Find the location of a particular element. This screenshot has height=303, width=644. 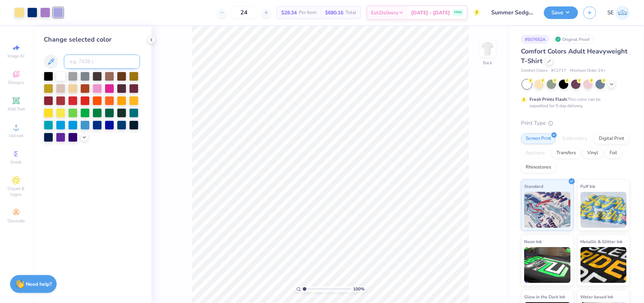

a: SE is located at coordinates (619, 12).